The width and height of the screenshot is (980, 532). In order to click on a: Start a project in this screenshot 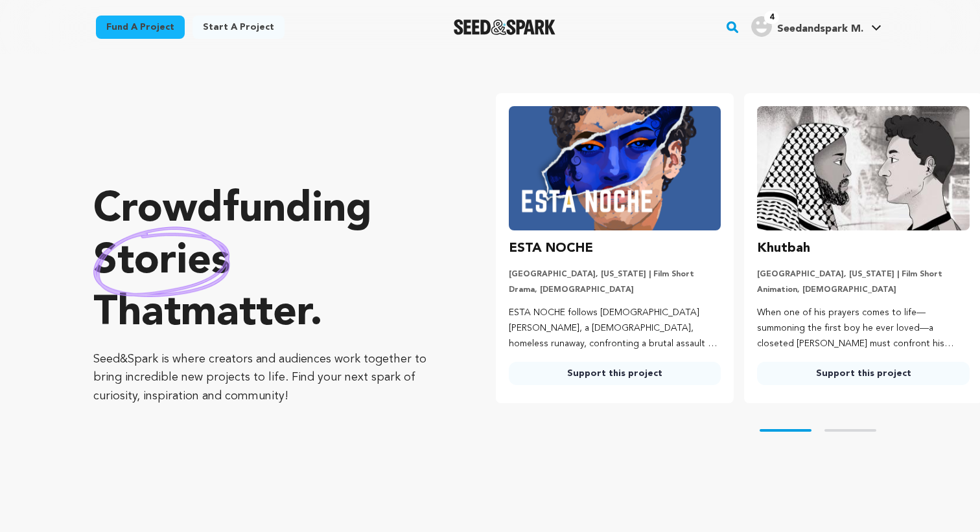, I will do `click(238, 28)`.